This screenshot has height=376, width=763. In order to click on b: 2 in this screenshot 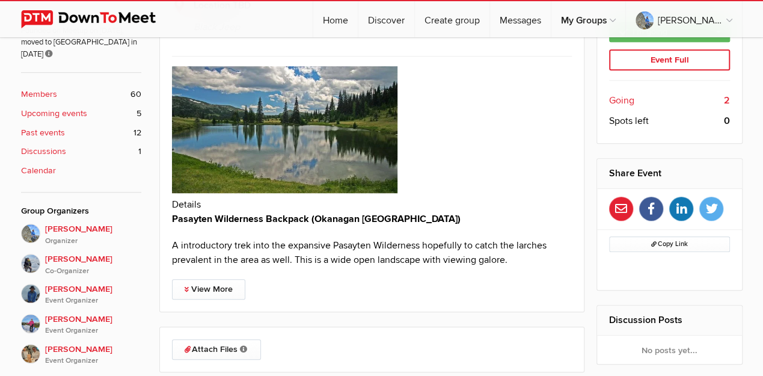, I will do `click(727, 100)`.